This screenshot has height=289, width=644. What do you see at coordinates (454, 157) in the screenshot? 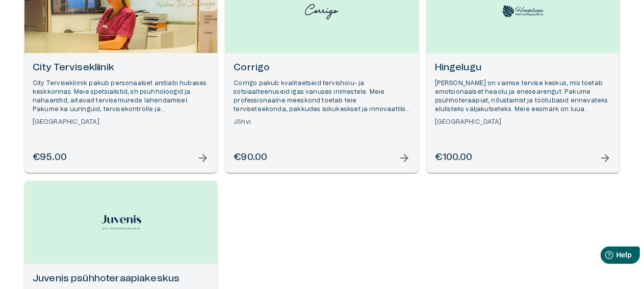
I see `h6: €100.00` at bounding box center [454, 157].